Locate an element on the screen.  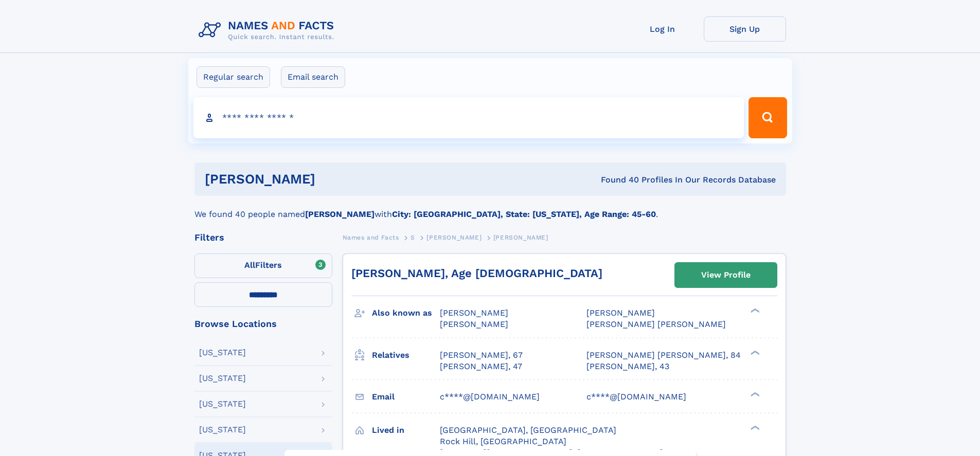
a: Sign Up is located at coordinates (745, 29).